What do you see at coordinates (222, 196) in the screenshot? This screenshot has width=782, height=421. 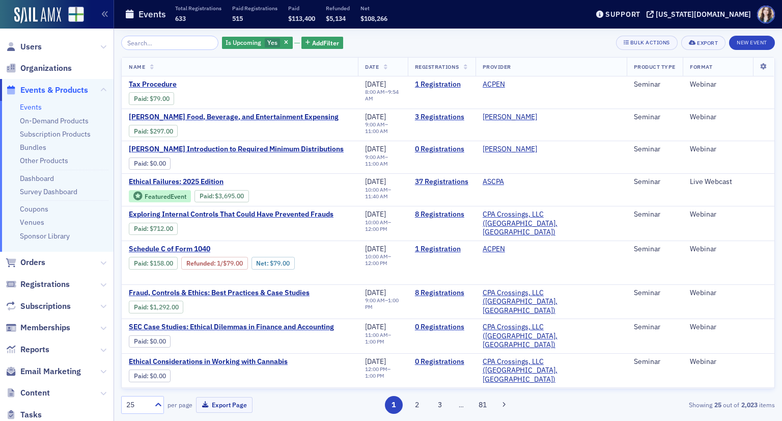 I see `div: Paid: 38 - $369500` at bounding box center [222, 196].